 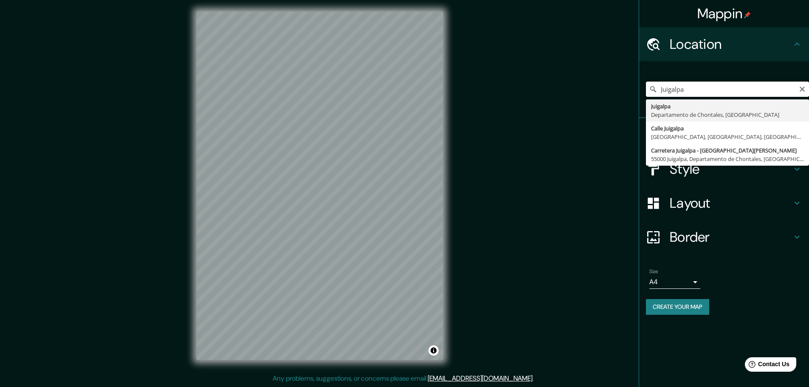 I want to click on h4: Layout, so click(x=731, y=203).